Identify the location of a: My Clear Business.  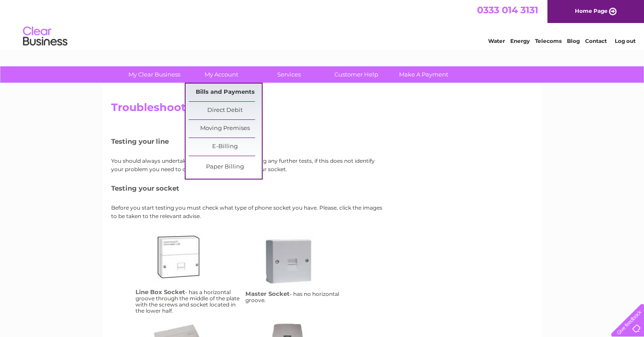
(154, 74).